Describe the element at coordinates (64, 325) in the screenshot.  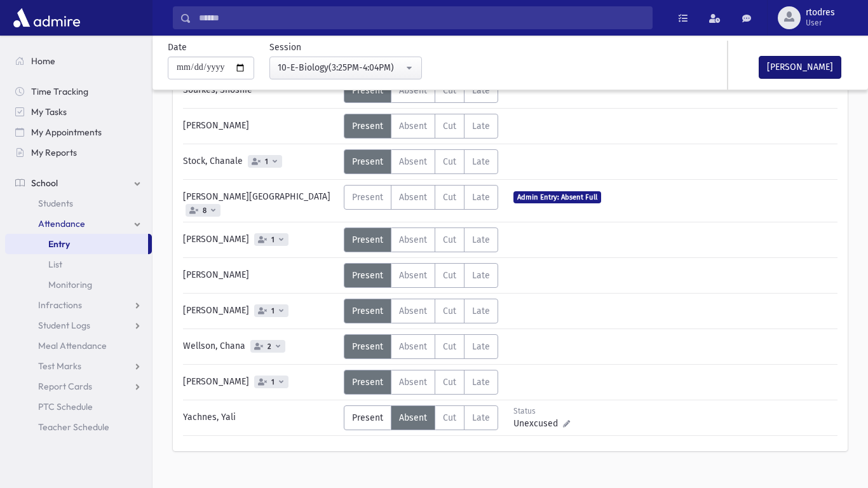
I see `span: Student Logs` at that location.